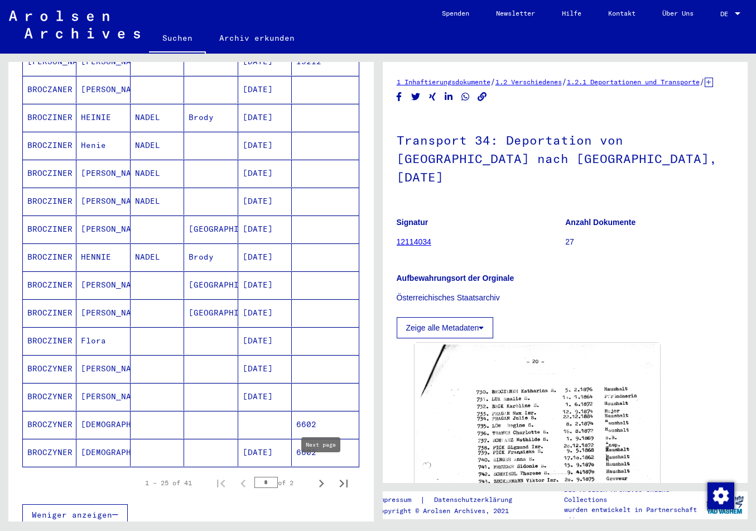 The height and width of the screenshot is (531, 756). I want to click on button: Copy link, so click(482, 97).